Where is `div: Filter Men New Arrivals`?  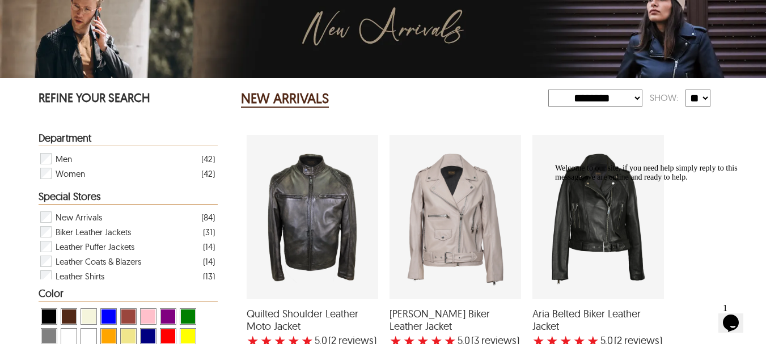 div: Filter Men New Arrivals is located at coordinates (127, 159).